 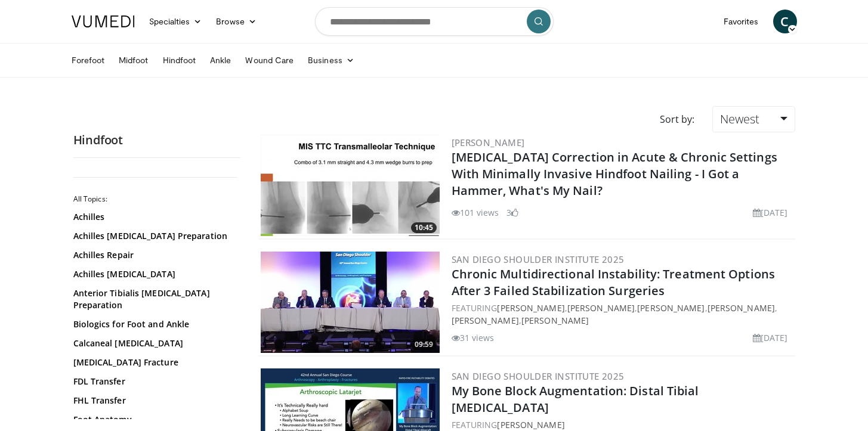 I want to click on a: Newest, so click(x=754, y=119).